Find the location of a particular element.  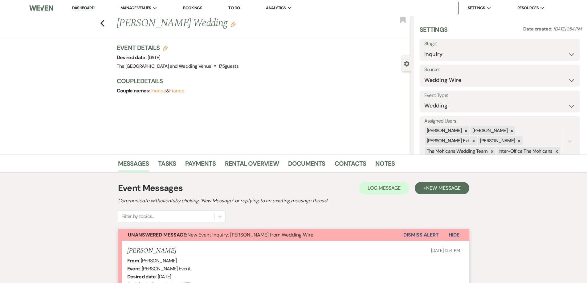

h1: Event Messages is located at coordinates (150, 188).